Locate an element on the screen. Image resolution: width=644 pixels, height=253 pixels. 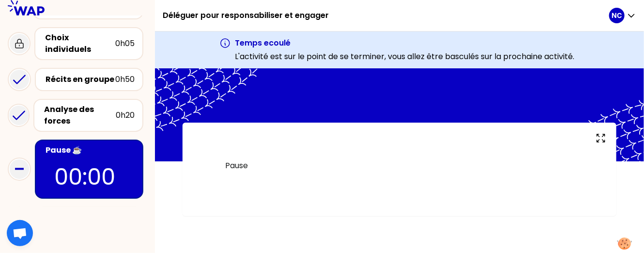
p: Pause is located at coordinates (399, 165).